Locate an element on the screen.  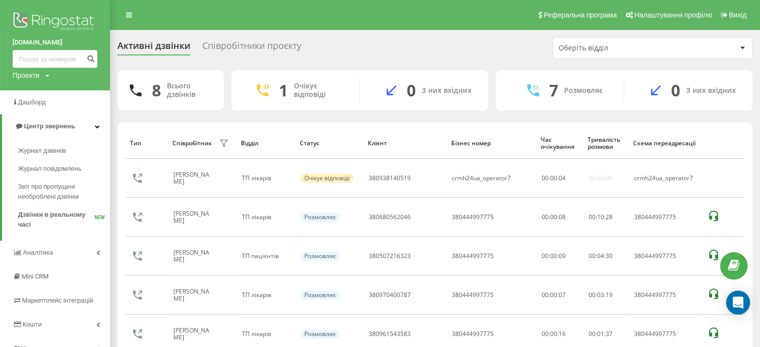
span: Журнал дзвінків is located at coordinates (42, 151).